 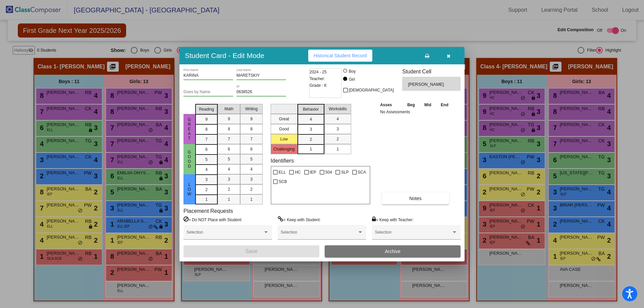 I want to click on span: SCA, so click(x=362, y=173).